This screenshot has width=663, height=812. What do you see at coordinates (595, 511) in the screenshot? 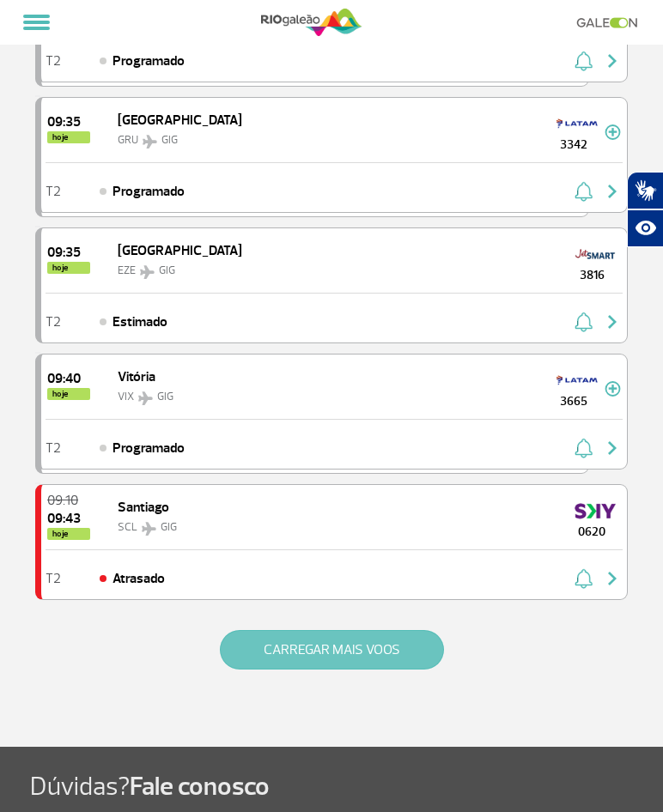
I see `img: Sky Airline` at bounding box center [595, 511].